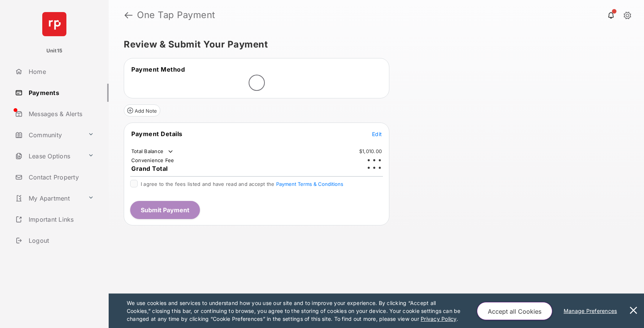 This screenshot has height=328, width=644. I want to click on a: Payments, so click(60, 93).